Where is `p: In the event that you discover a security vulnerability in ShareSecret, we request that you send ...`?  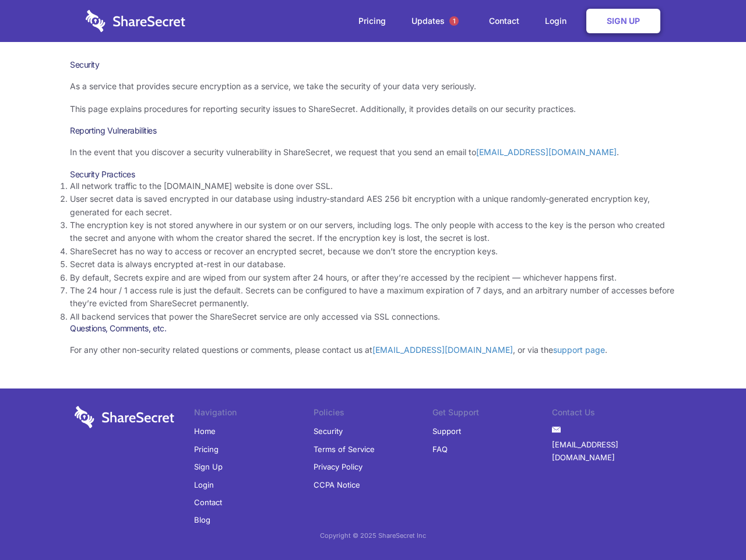 p: In the event that you discover a security vulnerability in ShareSecret, we request that you send ... is located at coordinates (373, 152).